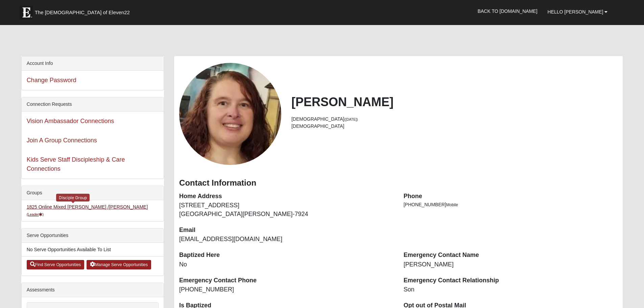 The height and width of the screenshot is (308, 644). Describe the element at coordinates (93, 63) in the screenshot. I see `div: Account Info` at that location.